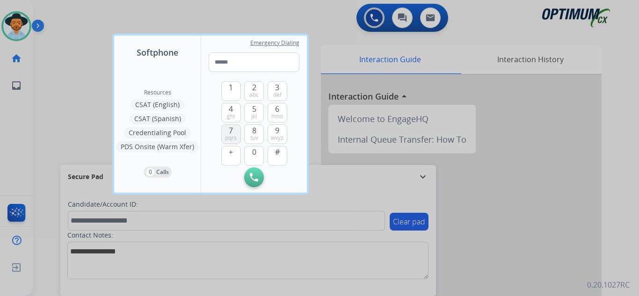  What do you see at coordinates (278, 113) in the screenshot?
I see `button: 6mno` at bounding box center [278, 113].